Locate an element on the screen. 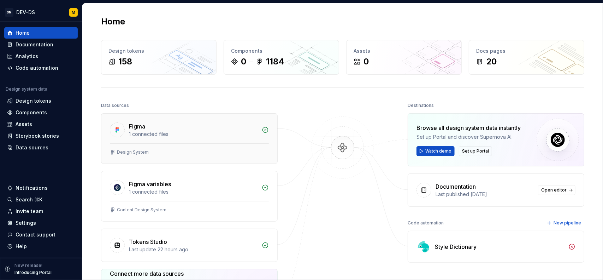 The height and width of the screenshot is (280, 603). div: Figma variables is located at coordinates (150, 184).